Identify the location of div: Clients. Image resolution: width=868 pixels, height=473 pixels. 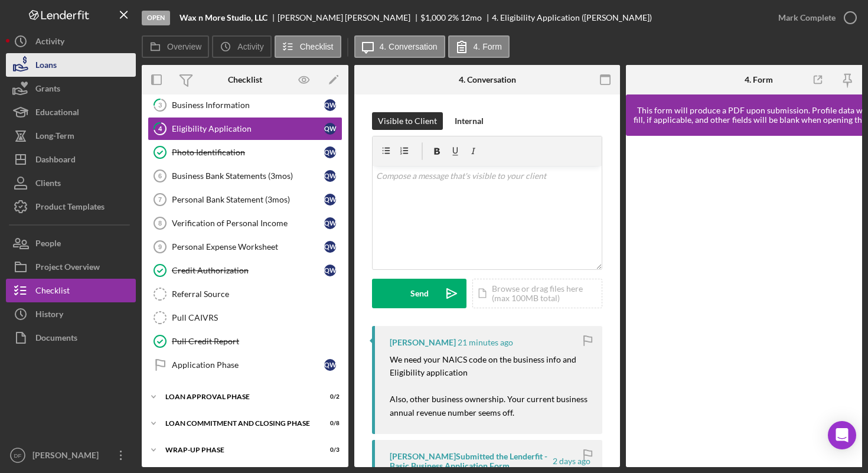
(48, 184).